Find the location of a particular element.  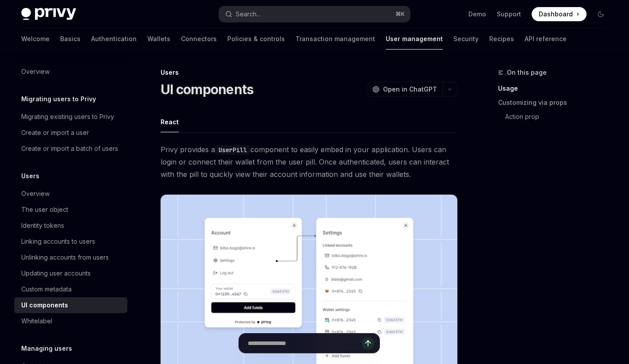

div: Whitelabel is located at coordinates (36, 321).